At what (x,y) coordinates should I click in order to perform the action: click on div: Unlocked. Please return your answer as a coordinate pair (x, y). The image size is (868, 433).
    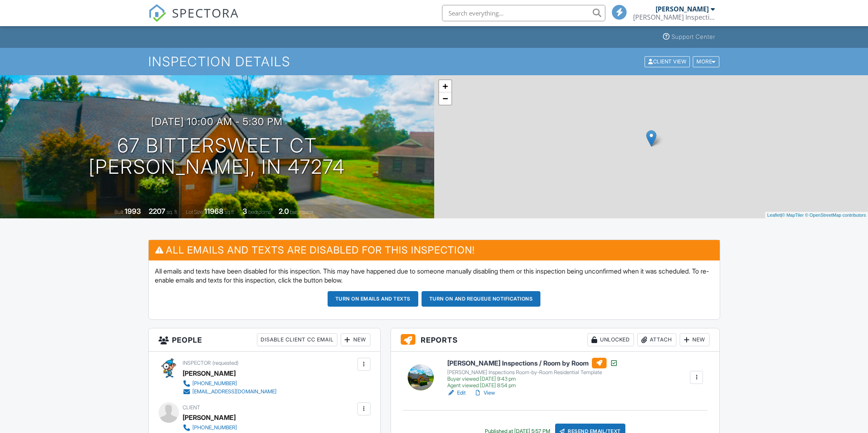
    Looking at the image, I should click on (611, 339).